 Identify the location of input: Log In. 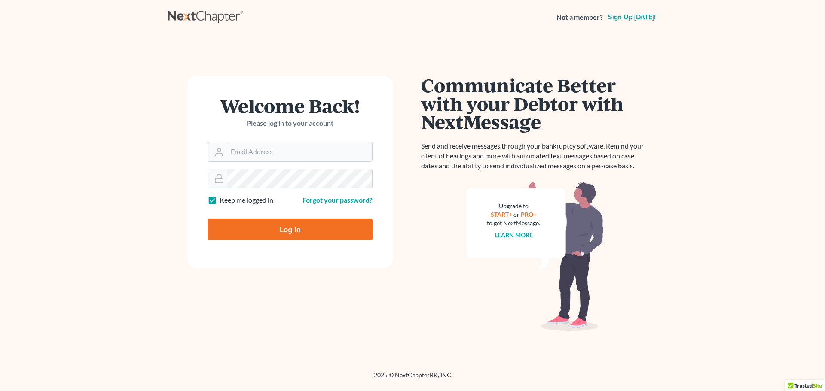
(290, 230).